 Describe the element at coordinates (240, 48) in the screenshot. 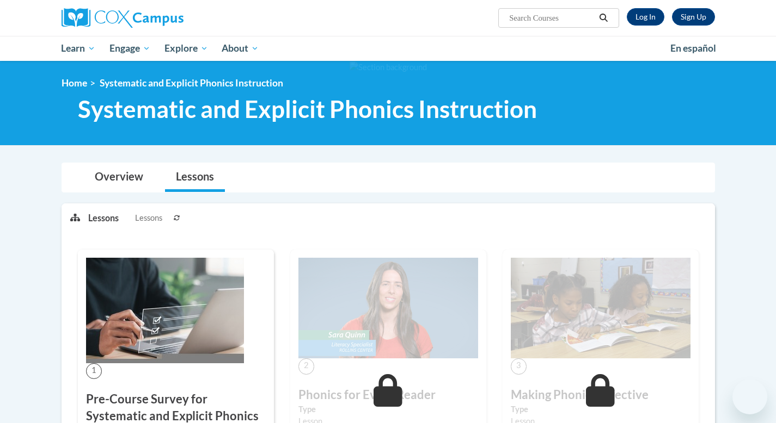

I see `span: About` at that location.